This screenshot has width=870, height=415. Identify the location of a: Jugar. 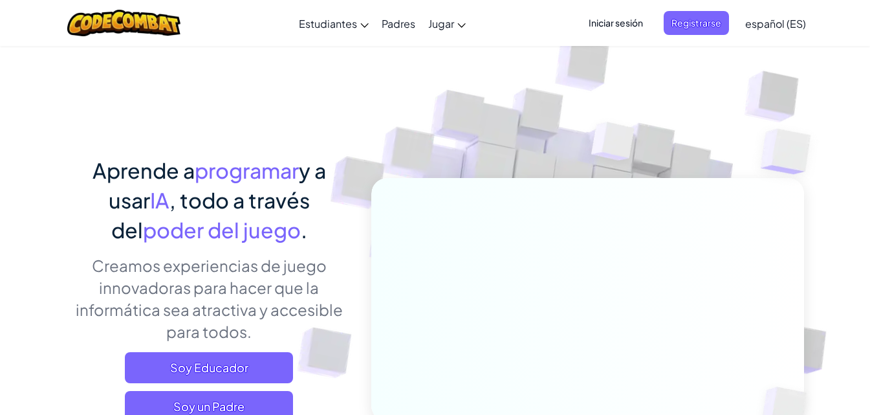
(447, 23).